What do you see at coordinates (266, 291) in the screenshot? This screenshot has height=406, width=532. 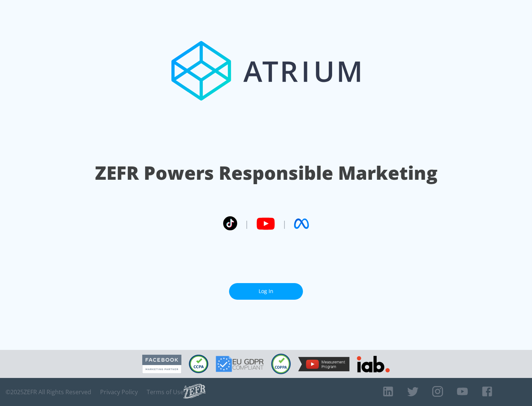 I see `a: Log In` at bounding box center [266, 291].